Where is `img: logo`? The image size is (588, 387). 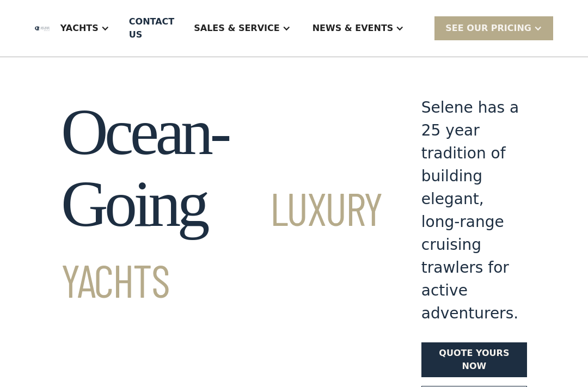 img: logo is located at coordinates (42, 28).